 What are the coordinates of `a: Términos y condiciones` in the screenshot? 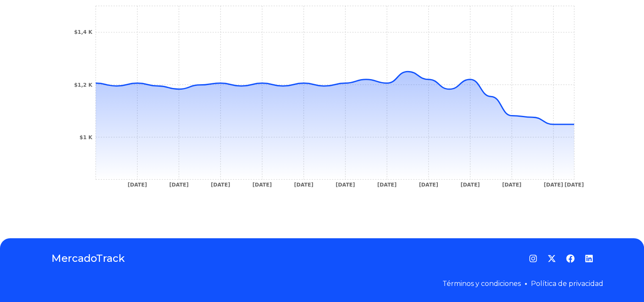 It's located at (482, 284).